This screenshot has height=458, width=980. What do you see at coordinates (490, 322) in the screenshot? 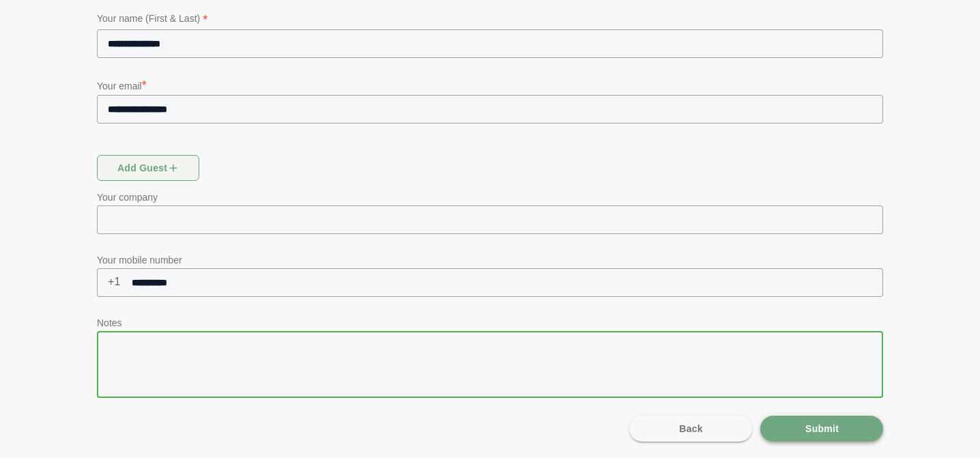
I see `p: Notes` at bounding box center [490, 322].